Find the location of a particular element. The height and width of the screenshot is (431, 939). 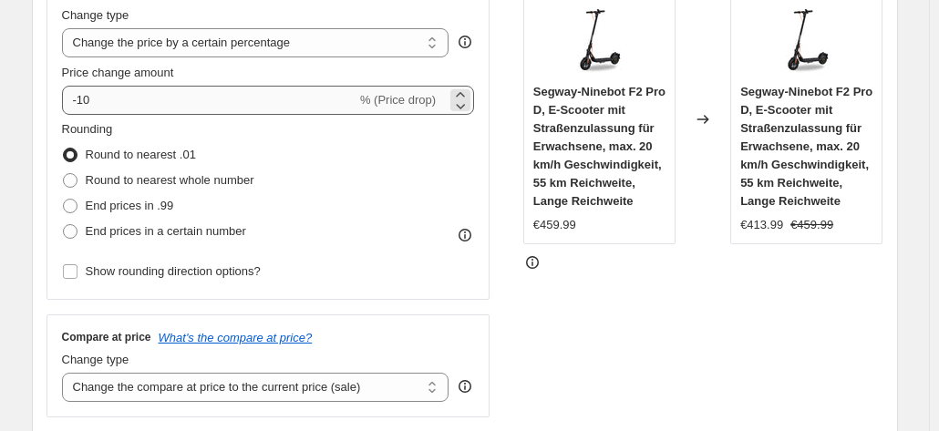

span: Round to nearest whole number is located at coordinates (170, 180).